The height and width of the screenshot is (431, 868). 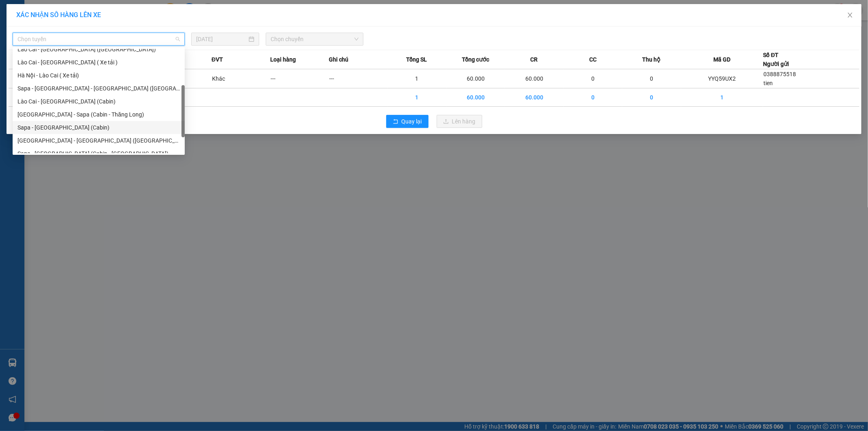 What do you see at coordinates (850, 16) in the screenshot?
I see `button: Close` at bounding box center [850, 16].